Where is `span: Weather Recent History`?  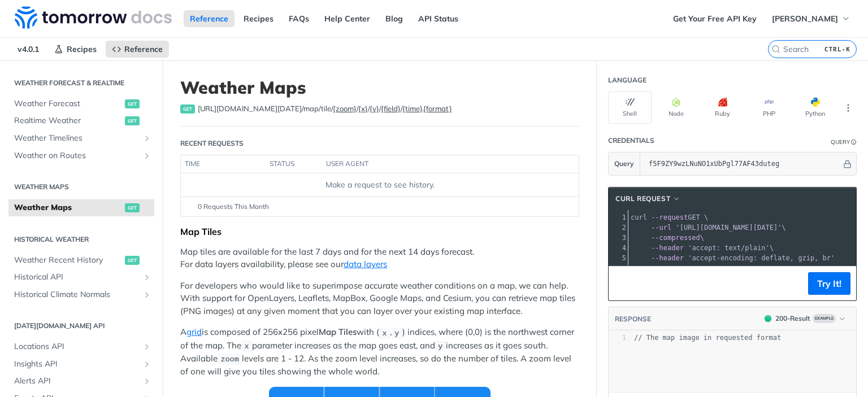 span: Weather Recent History is located at coordinates (68, 260).